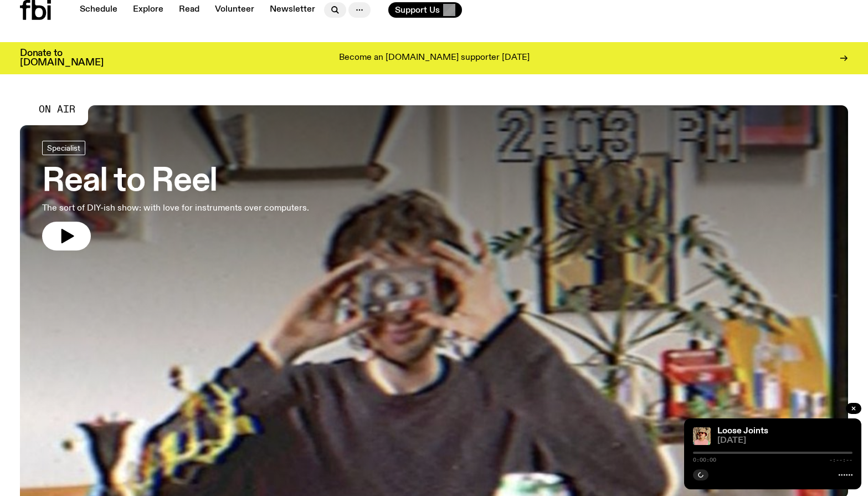 This screenshot has height=496, width=868. What do you see at coordinates (702, 436) in the screenshot?
I see `a: Tyson stands in front of a paperbark tree wearing orange sunglasses, a suede bucket hat and a pin...` at bounding box center [702, 436].